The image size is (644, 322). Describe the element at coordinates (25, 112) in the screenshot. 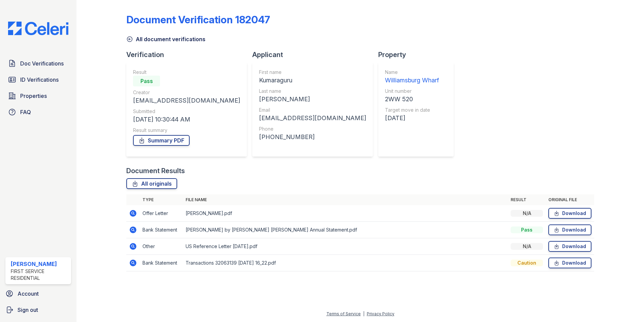

I see `span: FAQ` at that location.